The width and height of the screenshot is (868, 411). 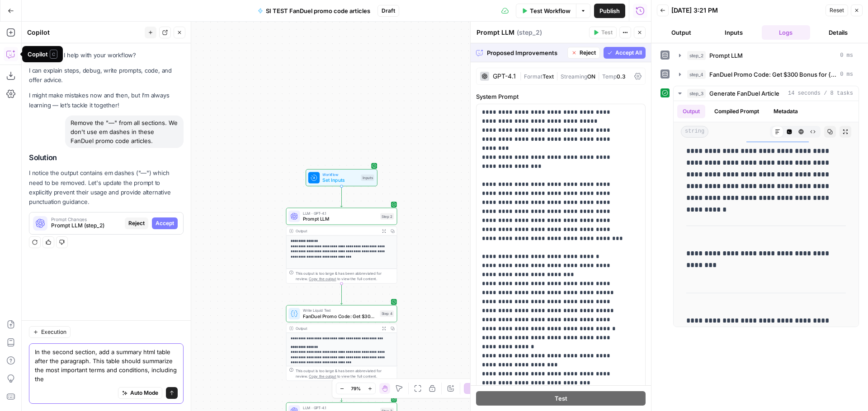 I want to click on span: Write Liquid Text, so click(x=340, y=311).